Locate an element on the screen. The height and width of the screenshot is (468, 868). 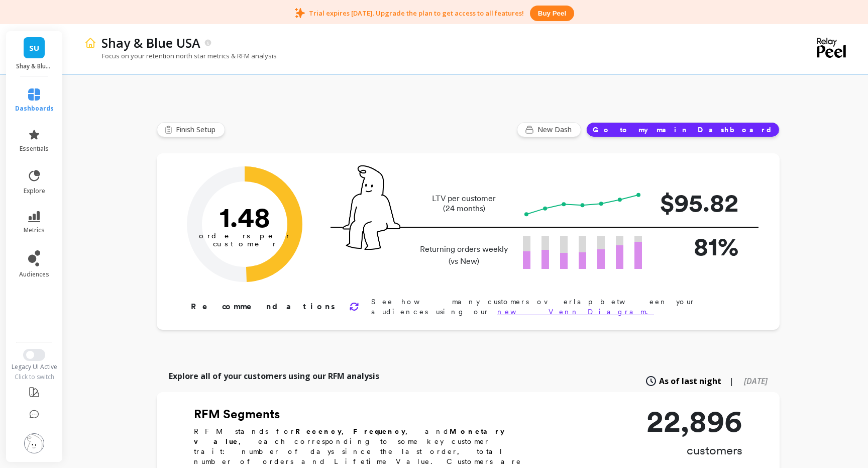
span: explore is located at coordinates (34, 191).